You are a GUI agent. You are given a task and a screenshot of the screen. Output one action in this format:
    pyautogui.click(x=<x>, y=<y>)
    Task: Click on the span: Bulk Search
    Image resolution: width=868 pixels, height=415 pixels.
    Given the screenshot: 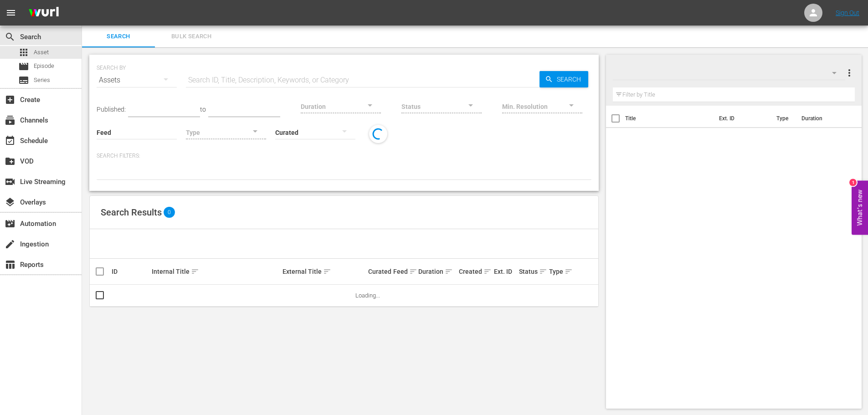 What is the action you would take?
    pyautogui.click(x=191, y=36)
    